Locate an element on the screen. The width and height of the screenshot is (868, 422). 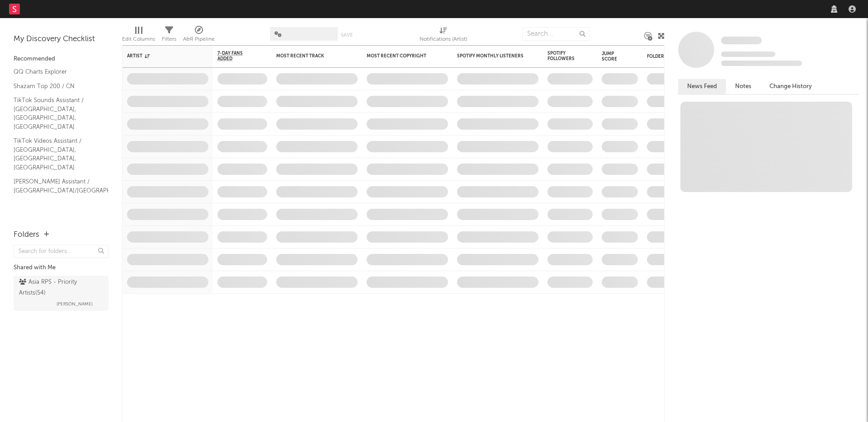
input: Search... is located at coordinates (556, 34).